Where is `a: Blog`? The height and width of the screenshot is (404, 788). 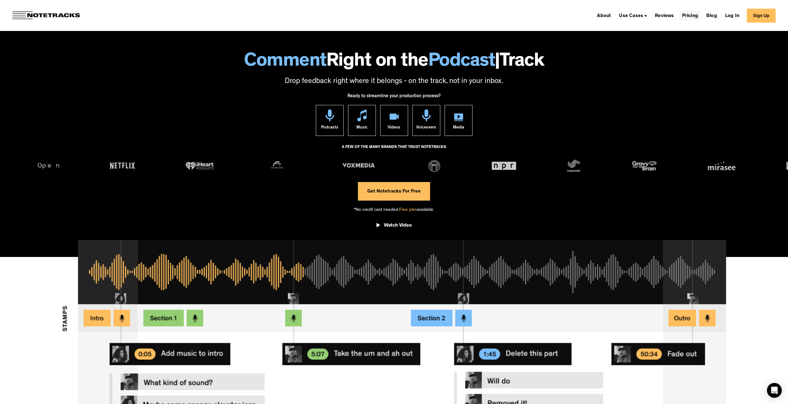
a: Blog is located at coordinates (711, 15).